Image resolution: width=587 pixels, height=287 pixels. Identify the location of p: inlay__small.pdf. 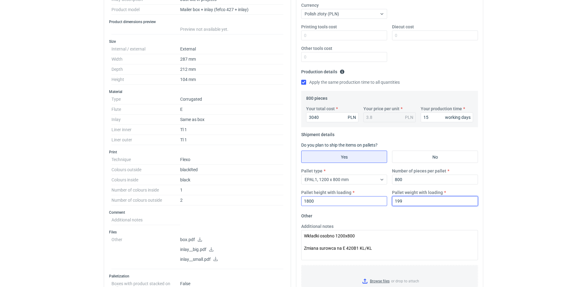
(232, 260).